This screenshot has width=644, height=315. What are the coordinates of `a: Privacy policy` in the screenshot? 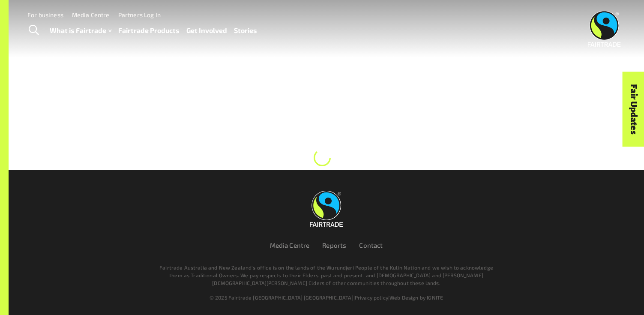 It's located at (371, 297).